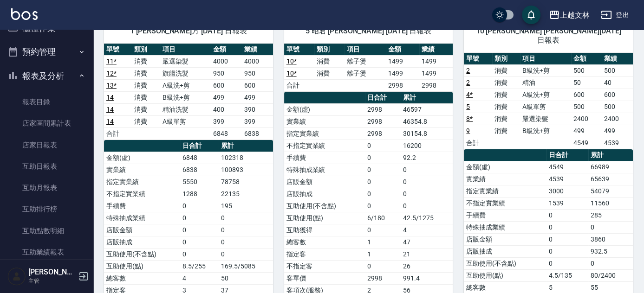 This screenshot has height=293, width=644. Describe the element at coordinates (325, 158) in the screenshot. I see `td: 手續費` at that location.